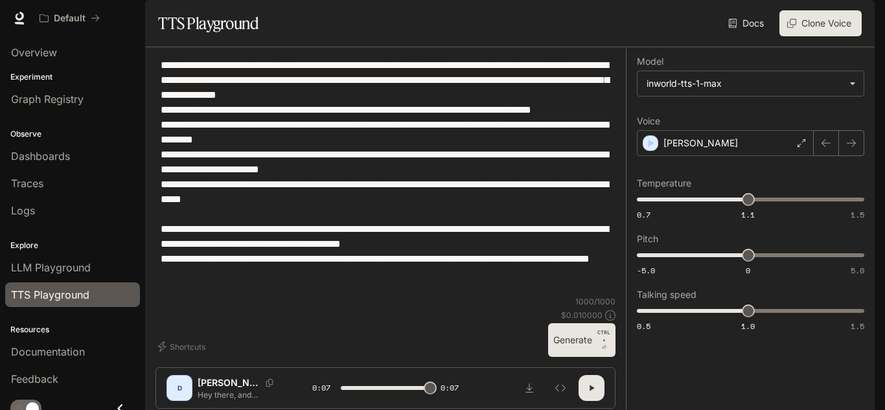 This screenshot has height=410, width=885. What do you see at coordinates (664, 183) in the screenshot?
I see `p: Temperature` at bounding box center [664, 183].